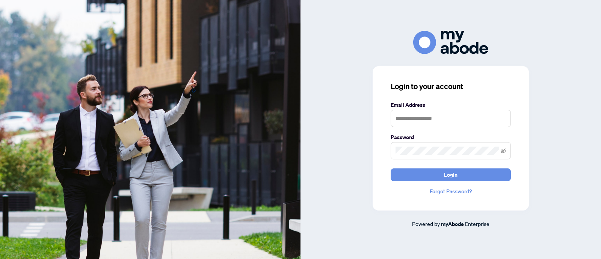 Image resolution: width=601 pixels, height=259 pixels. I want to click on img: ma-logo, so click(451, 42).